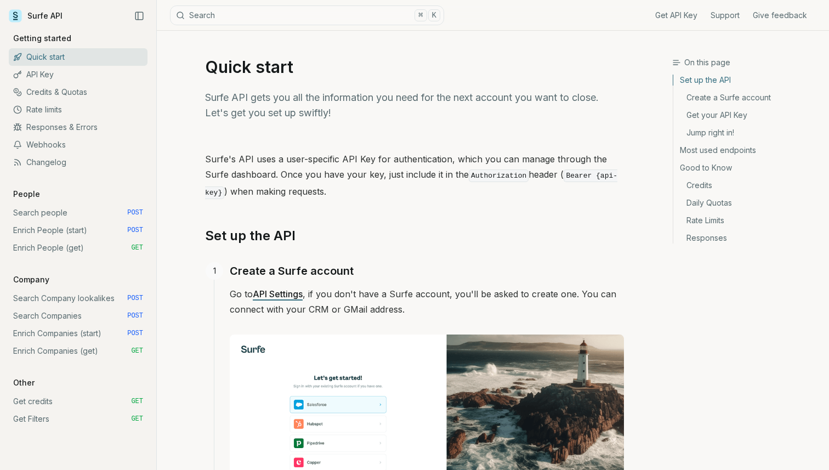 This screenshot has width=829, height=470. Describe the element at coordinates (78, 127) in the screenshot. I see `a: Responses & Errors` at that location.